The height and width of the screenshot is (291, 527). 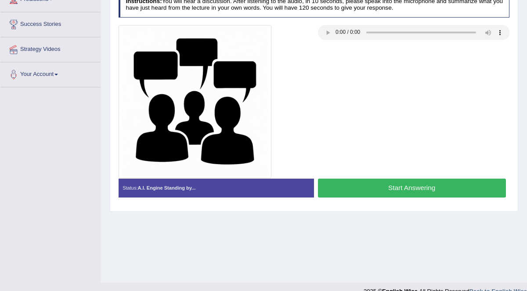 I want to click on a: Strategy Videos, so click(x=50, y=48).